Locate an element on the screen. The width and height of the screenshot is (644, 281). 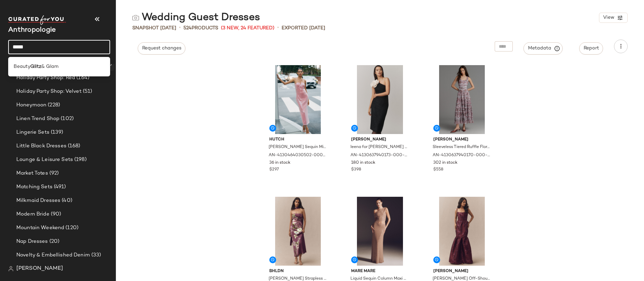
b: Glitz is located at coordinates (36, 67).